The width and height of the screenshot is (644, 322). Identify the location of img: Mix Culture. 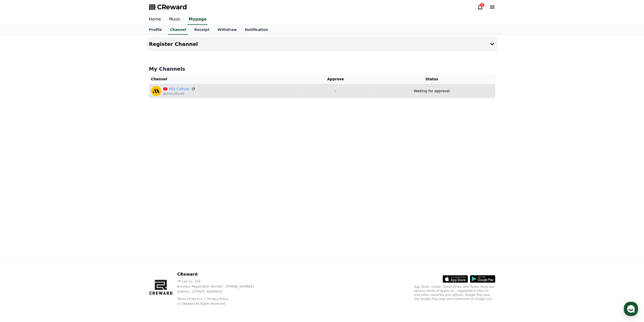
(156, 91).